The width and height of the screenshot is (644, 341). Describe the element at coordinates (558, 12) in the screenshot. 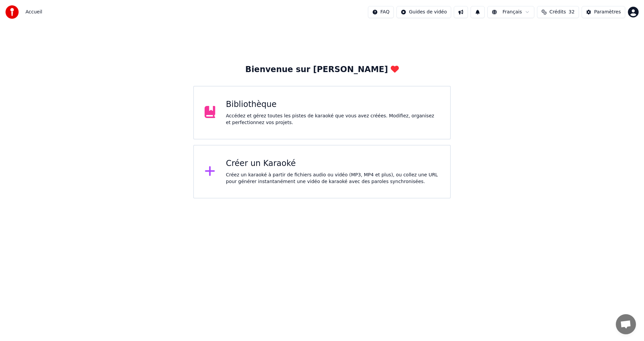

I see `span: Crédits` at that location.